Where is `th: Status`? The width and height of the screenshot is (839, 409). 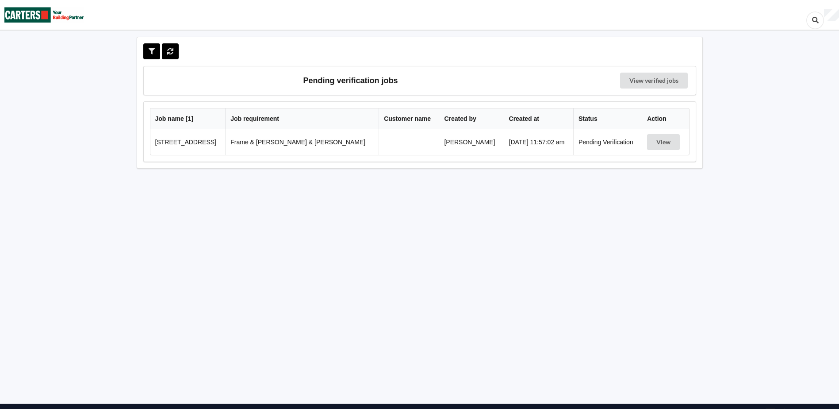
th: Status is located at coordinates (608, 119).